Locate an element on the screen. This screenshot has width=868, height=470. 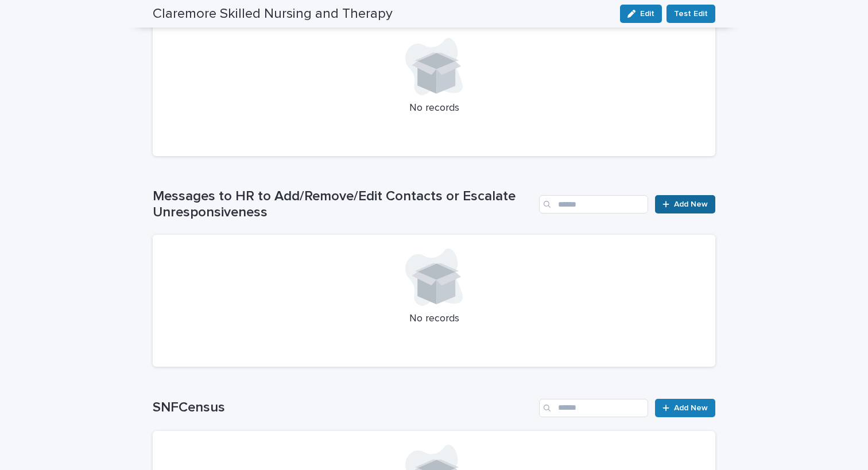
h1: SNFCensus is located at coordinates (343, 407).